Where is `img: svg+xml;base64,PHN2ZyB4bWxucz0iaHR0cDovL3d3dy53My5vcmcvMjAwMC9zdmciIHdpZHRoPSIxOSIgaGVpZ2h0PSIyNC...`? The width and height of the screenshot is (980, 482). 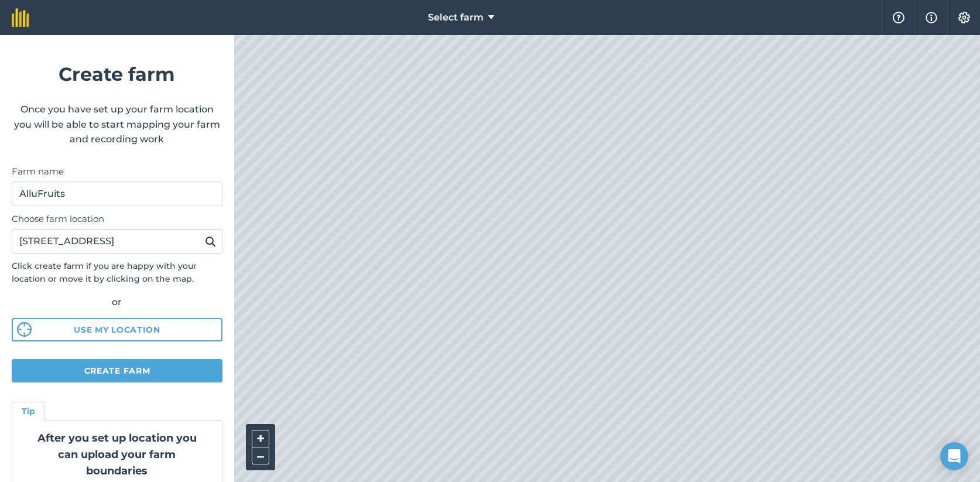
img: svg+xml;base64,PHN2ZyB4bWxucz0iaHR0cDovL3d3dy53My5vcmcvMjAwMC9zdmciIHdpZHRoPSIxOSIgaGVpZ2h0PSIyNC... is located at coordinates (210, 241).